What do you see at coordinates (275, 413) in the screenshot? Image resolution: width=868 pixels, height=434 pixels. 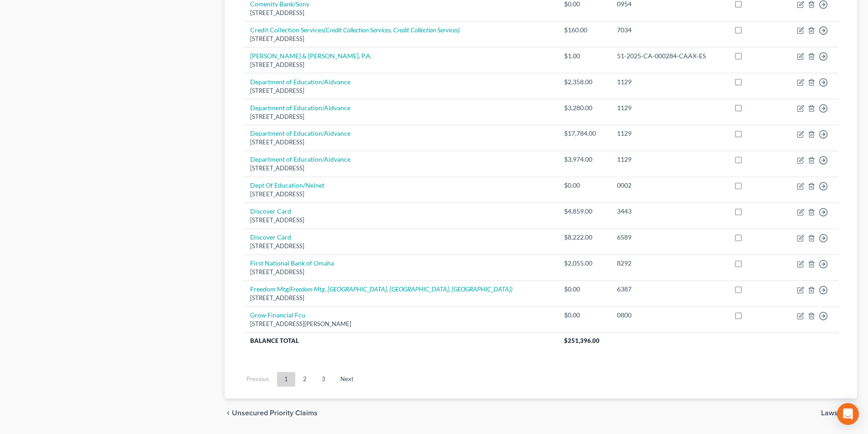 I see `span: Unsecured Priority Claims` at bounding box center [275, 413].